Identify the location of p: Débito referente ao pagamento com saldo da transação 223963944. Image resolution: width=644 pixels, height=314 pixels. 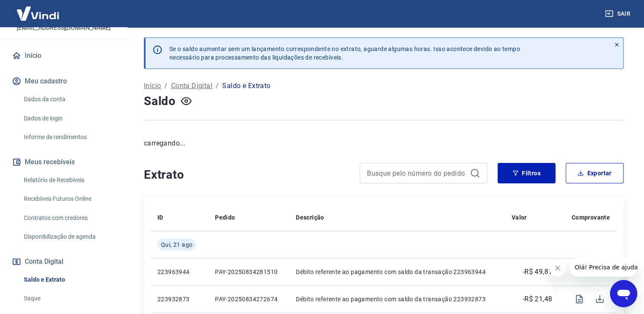
(396, 272).